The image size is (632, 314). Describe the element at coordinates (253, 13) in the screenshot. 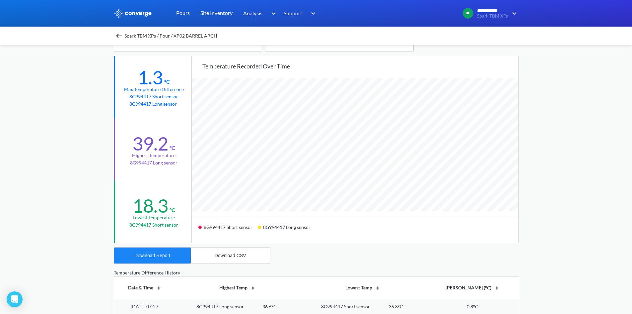

I see `span: Analysis` at that location.